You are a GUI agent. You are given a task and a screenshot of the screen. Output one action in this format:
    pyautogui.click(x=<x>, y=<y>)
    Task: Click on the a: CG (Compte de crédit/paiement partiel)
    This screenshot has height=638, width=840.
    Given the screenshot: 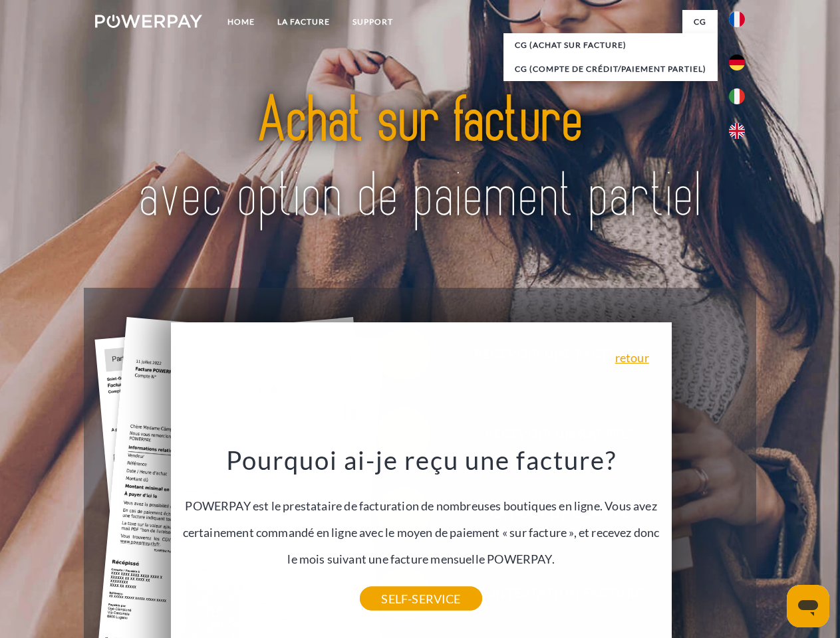 What is the action you would take?
    pyautogui.click(x=610, y=69)
    